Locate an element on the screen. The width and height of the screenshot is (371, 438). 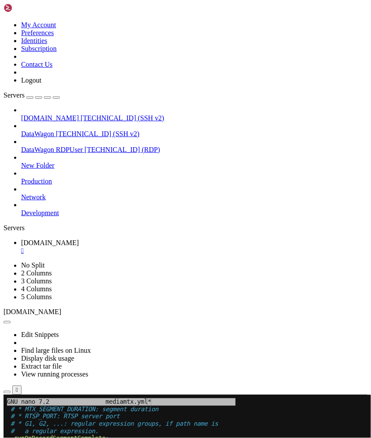
a: Logout is located at coordinates (31, 80).